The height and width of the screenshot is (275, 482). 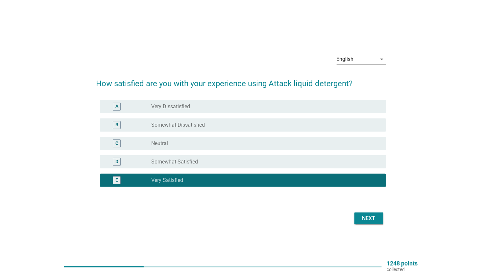 What do you see at coordinates (117, 107) in the screenshot?
I see `div: A` at bounding box center [117, 107].